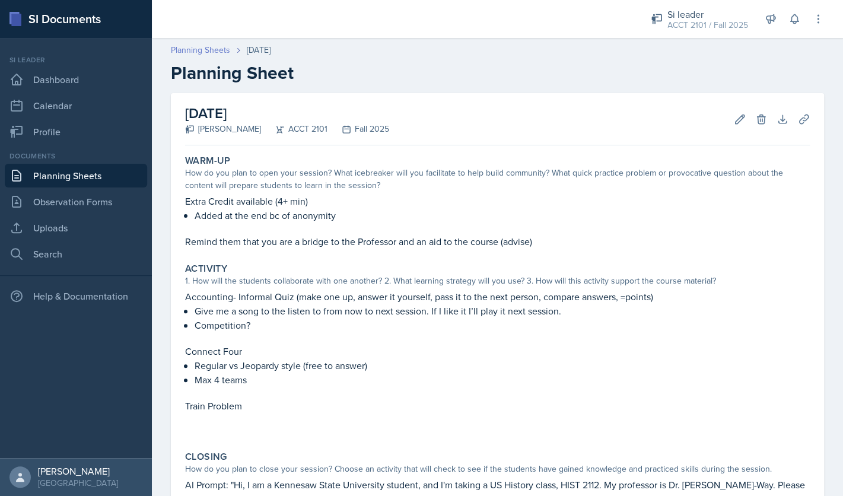 The image size is (843, 496). What do you see at coordinates (76, 156) in the screenshot?
I see `div: Documents` at bounding box center [76, 156].